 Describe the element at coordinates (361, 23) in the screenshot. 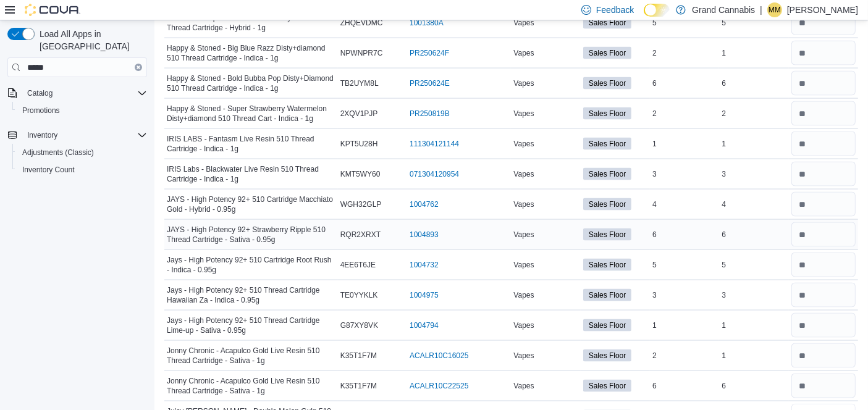

I see `span: ZHQEVDMC` at that location.